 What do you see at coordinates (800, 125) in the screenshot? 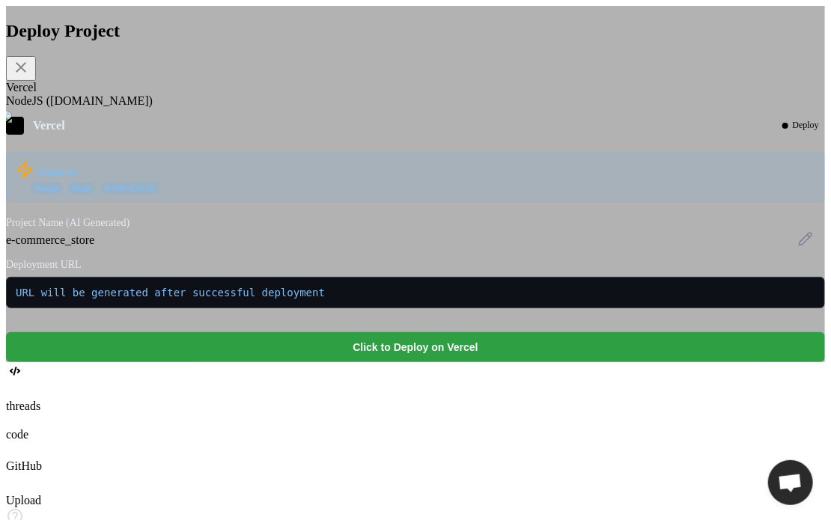
I see `div: Deploy` at bounding box center [800, 125].